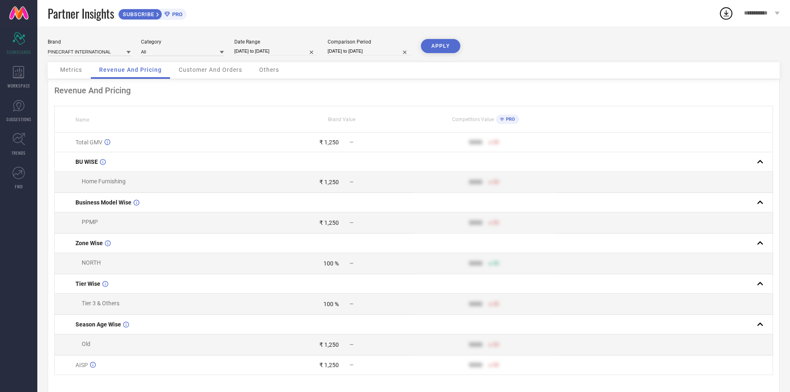 The image size is (790, 392). I want to click on span: Competitors Value, so click(473, 119).